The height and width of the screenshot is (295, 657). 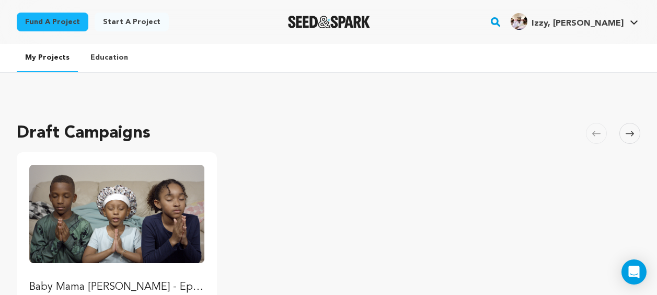 What do you see at coordinates (519, 21) in the screenshot?
I see `img: c9fb87a73b68aa54.jpg` at bounding box center [519, 21].